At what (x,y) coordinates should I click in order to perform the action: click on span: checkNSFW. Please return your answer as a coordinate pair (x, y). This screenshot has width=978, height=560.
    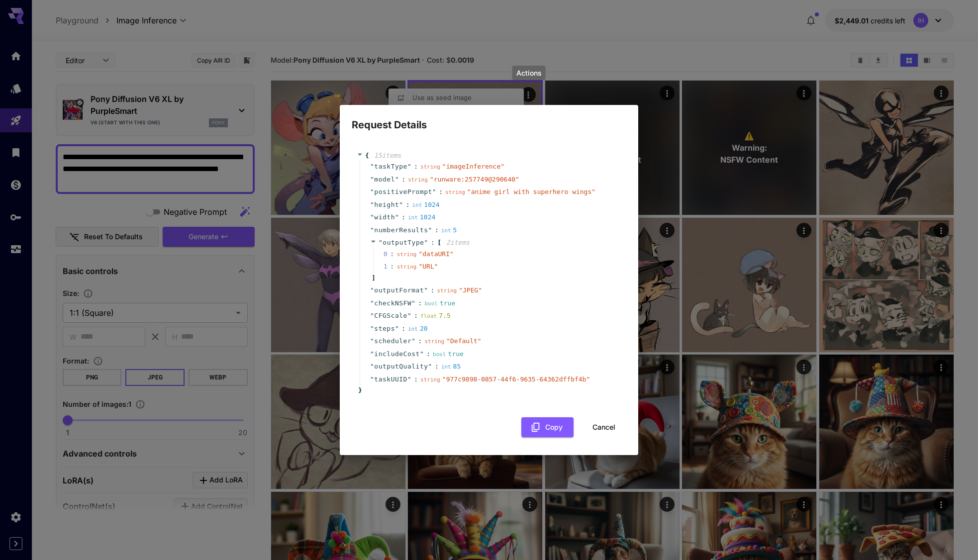
    Looking at the image, I should click on (392, 303).